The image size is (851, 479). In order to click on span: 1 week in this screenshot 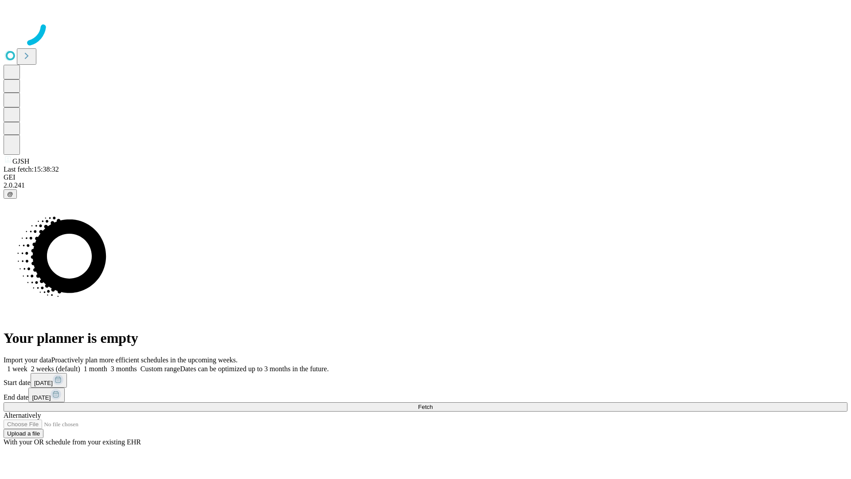, I will do `click(17, 368)`.